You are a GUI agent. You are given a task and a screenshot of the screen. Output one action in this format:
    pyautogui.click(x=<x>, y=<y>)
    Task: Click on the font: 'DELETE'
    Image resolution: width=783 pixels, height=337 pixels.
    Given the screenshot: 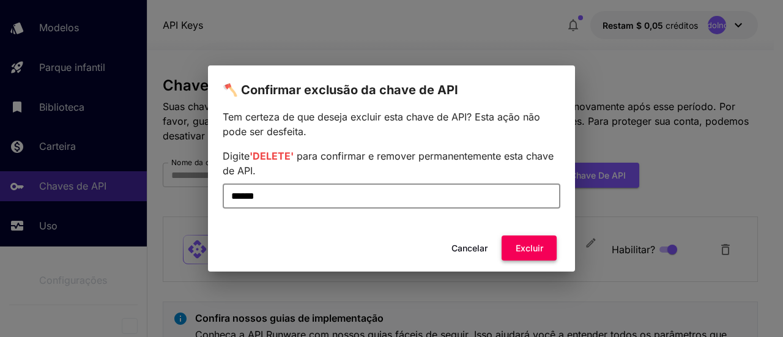 What is the action you would take?
    pyautogui.click(x=272, y=156)
    